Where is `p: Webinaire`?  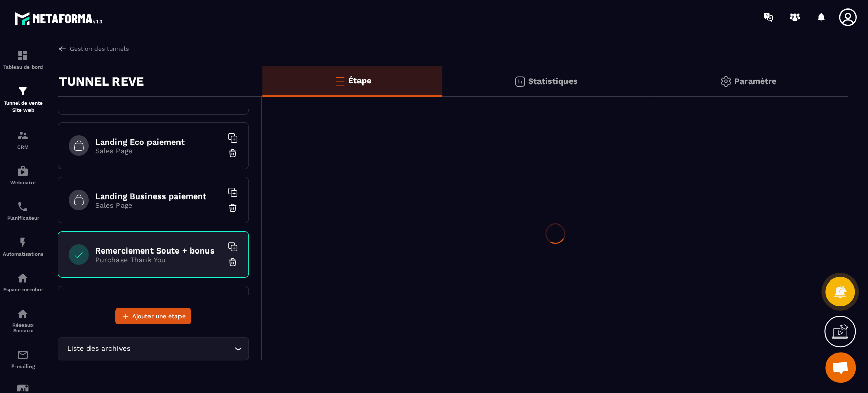
p: Webinaire is located at coordinates (23, 182).